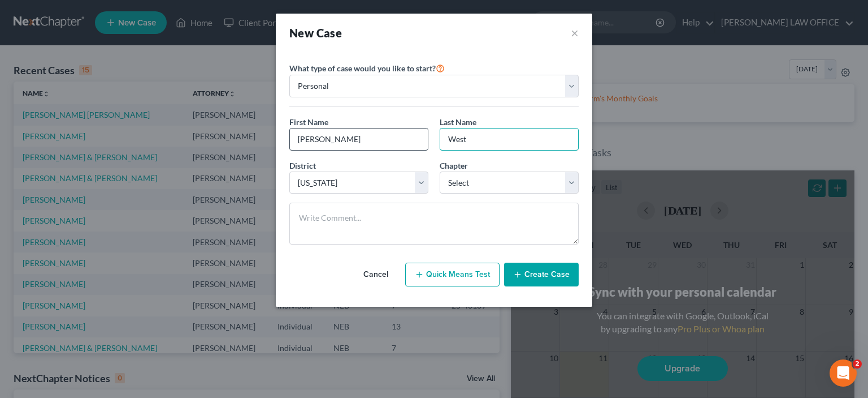 This screenshot has width=868, height=398. What do you see at coordinates (302, 166) in the screenshot?
I see `span: District` at bounding box center [302, 166].